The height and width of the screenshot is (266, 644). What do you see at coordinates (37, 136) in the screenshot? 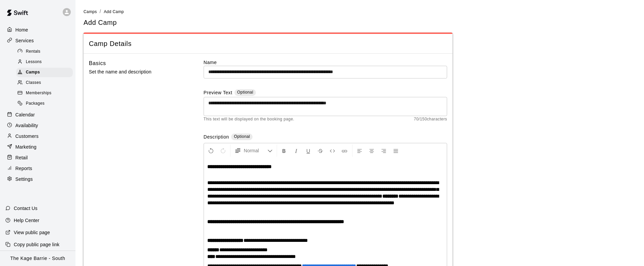
I see `a: Customers` at bounding box center [37, 136].